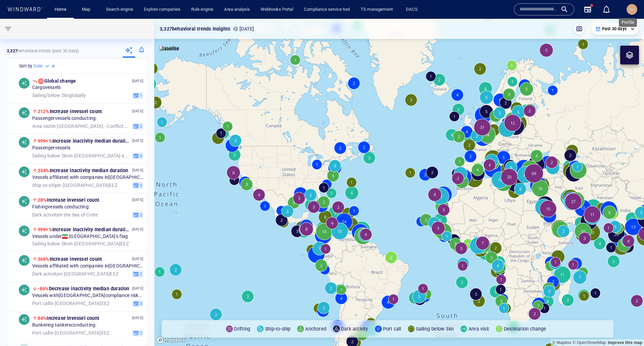  What do you see at coordinates (119, 9) in the screenshot?
I see `a: Search engine` at bounding box center [119, 9].